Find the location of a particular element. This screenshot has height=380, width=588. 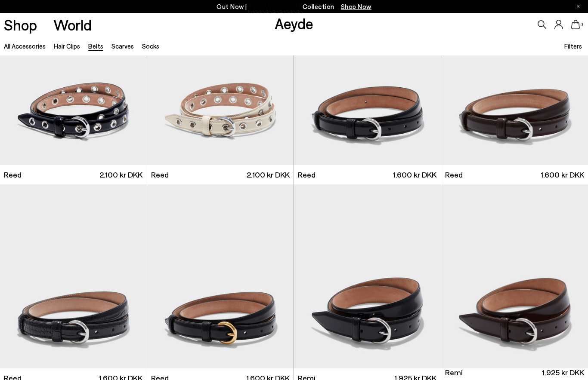

a: Remi Leather Belt is located at coordinates (367, 277).